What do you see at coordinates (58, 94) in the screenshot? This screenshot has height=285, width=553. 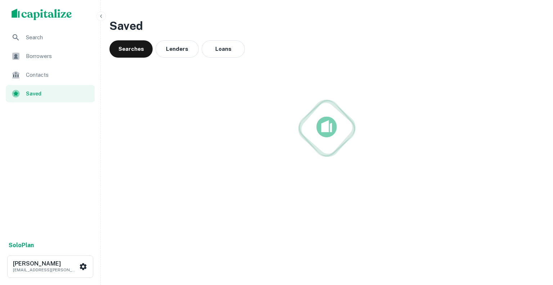 I see `span: Saved` at bounding box center [58, 94].